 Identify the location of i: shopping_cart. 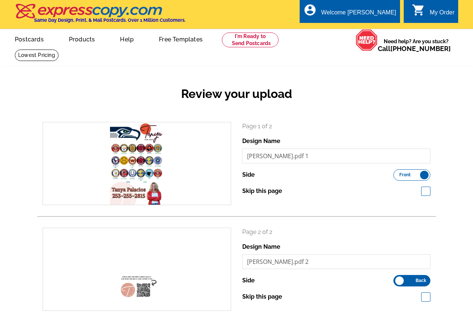
(418, 10).